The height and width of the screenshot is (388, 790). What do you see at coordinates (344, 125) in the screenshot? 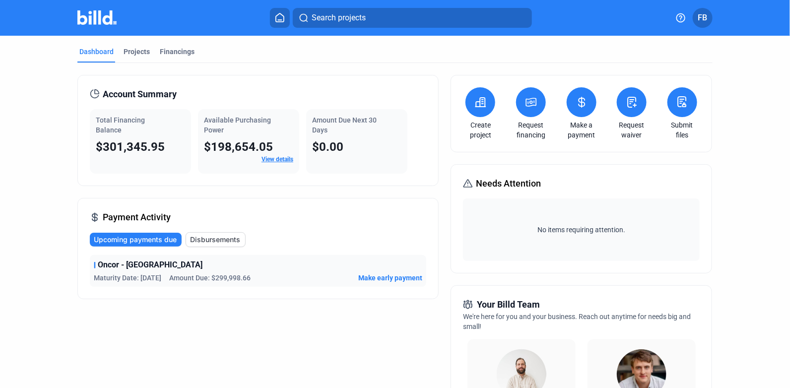
I see `span: Amount Due Next 30 Days` at bounding box center [344, 125].